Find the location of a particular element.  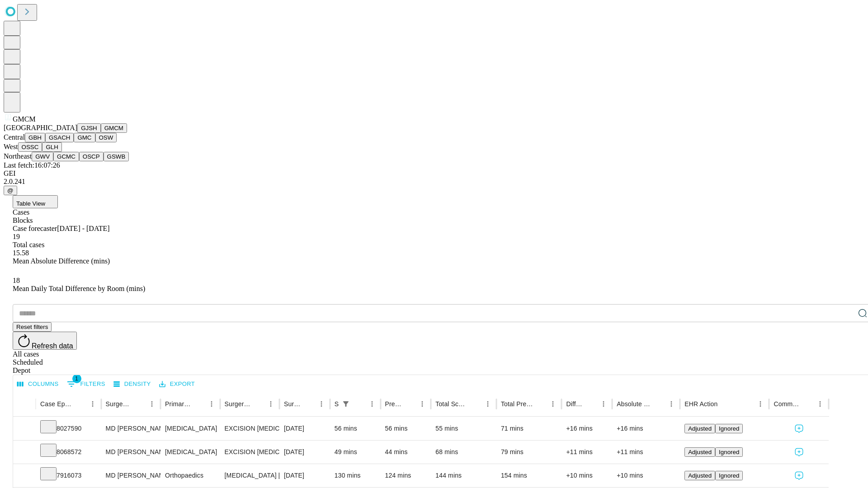

span: 19 is located at coordinates (16, 237).